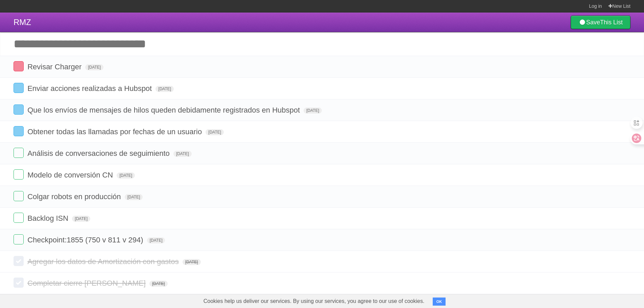  What do you see at coordinates (439, 301) in the screenshot?
I see `button: OK` at bounding box center [439, 301].